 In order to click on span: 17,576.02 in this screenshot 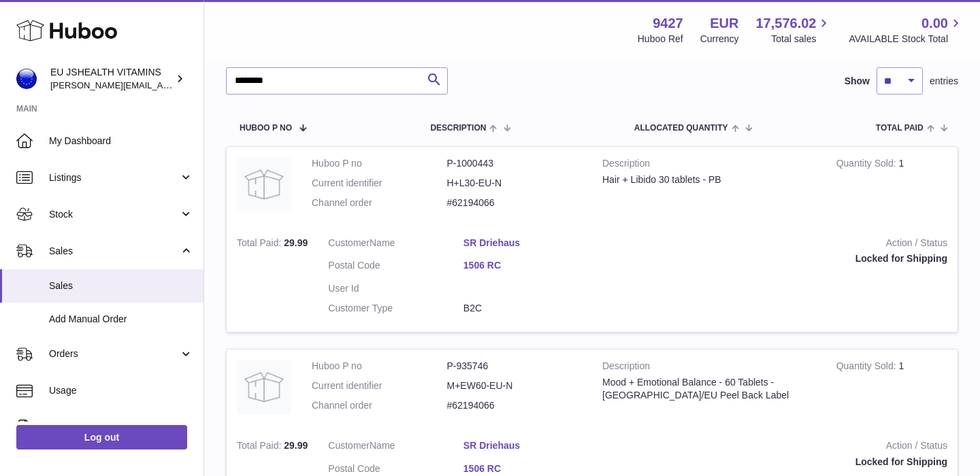, I will do `click(785, 23)`.